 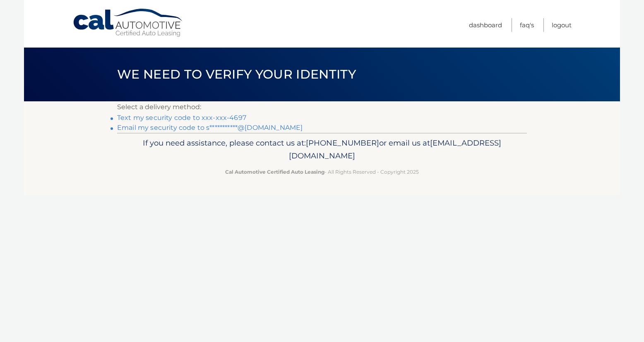 I want to click on a: Logout, so click(x=561, y=25).